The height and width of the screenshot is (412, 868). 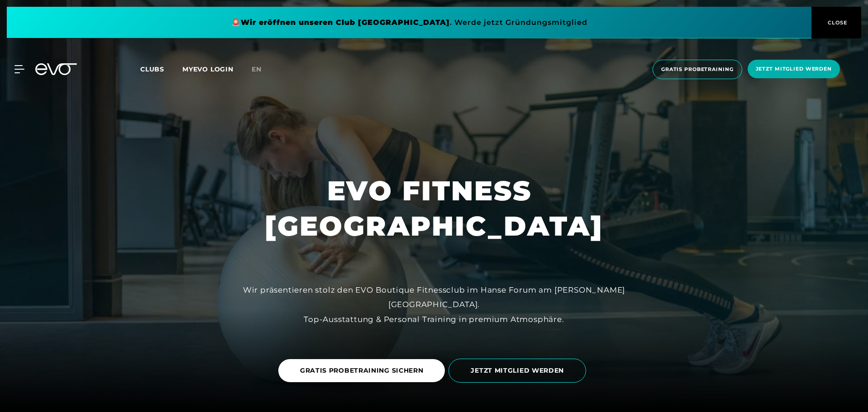 I want to click on a: JETZT MITGLIED WERDEN, so click(x=519, y=370).